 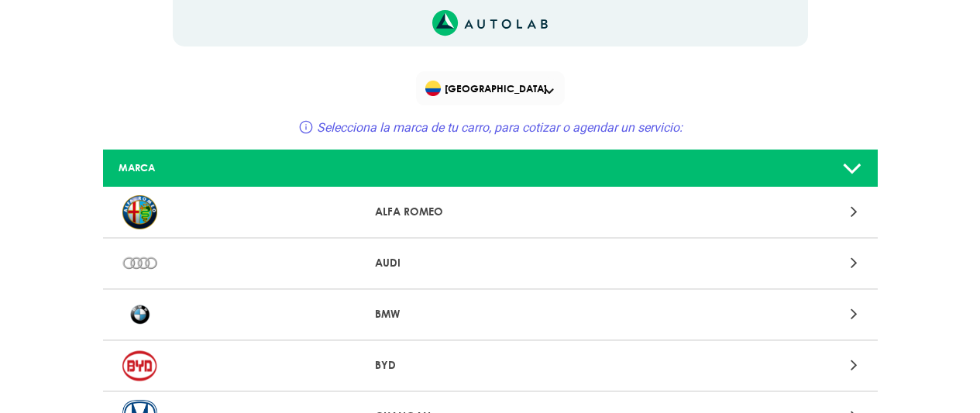 What do you see at coordinates (140, 213) in the screenshot?
I see `img: ALFA ROMEO` at bounding box center [140, 213].